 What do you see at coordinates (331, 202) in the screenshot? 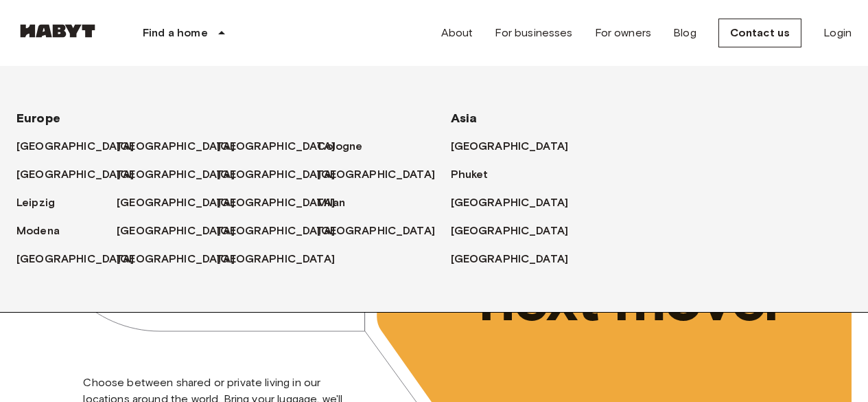
I see `font: Milan` at bounding box center [331, 202].